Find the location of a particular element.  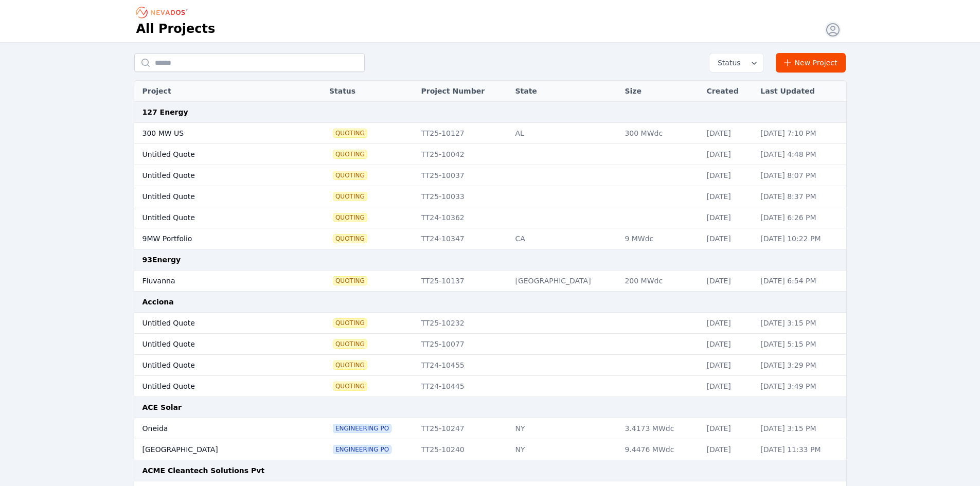

td: Acciona is located at coordinates (490, 302).